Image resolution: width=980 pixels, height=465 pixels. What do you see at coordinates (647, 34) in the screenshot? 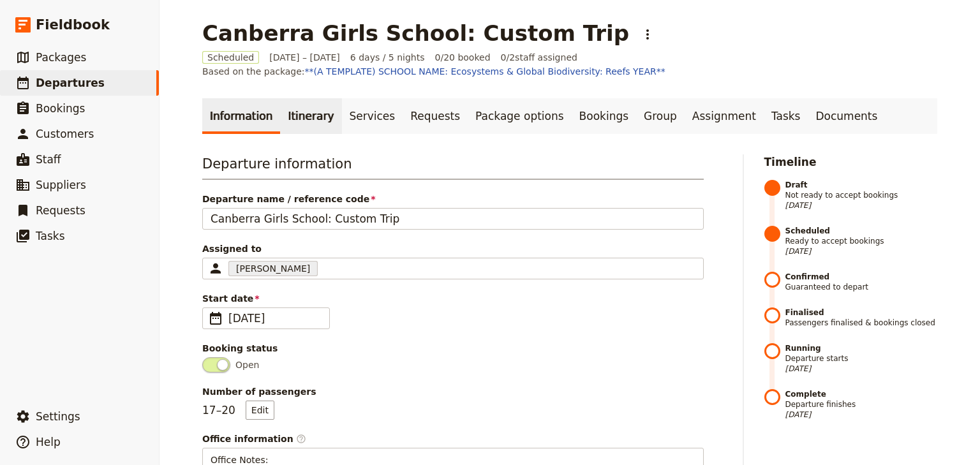
I see `button: Actions` at bounding box center [647, 34].